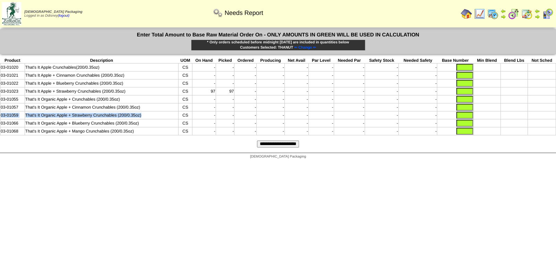 This screenshot has width=556, height=271. What do you see at coordinates (12, 131) in the screenshot?
I see `td: 03-01068` at bounding box center [12, 131].